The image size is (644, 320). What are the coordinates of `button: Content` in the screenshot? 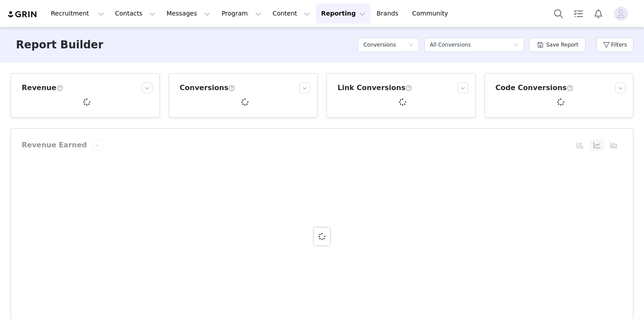 It's located at (291, 13).